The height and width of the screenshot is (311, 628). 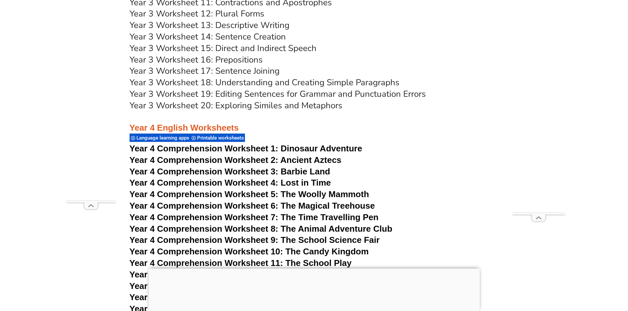 What do you see at coordinates (254, 217) in the screenshot?
I see `span: Year 4 Comprehension Worksheet 7: The Time Travelling Pen` at bounding box center [254, 217].